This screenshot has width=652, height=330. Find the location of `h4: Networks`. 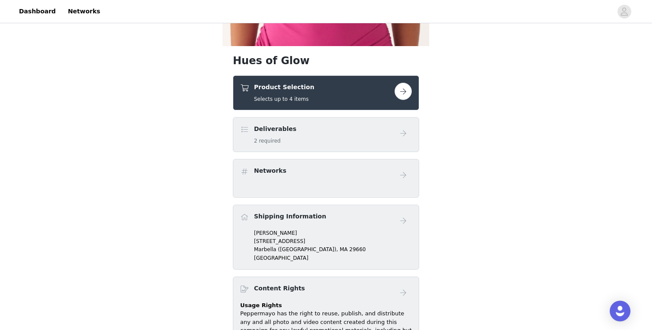

h4: Networks is located at coordinates (270, 171).